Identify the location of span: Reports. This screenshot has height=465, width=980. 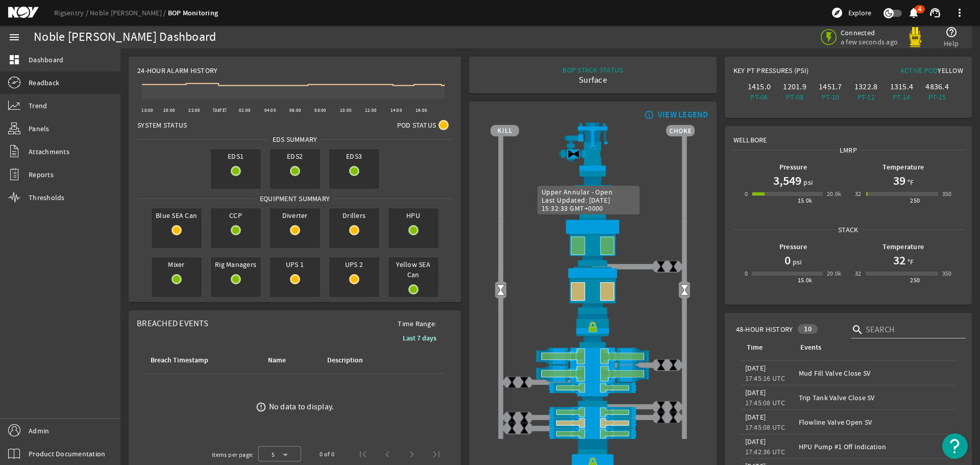
(41, 174).